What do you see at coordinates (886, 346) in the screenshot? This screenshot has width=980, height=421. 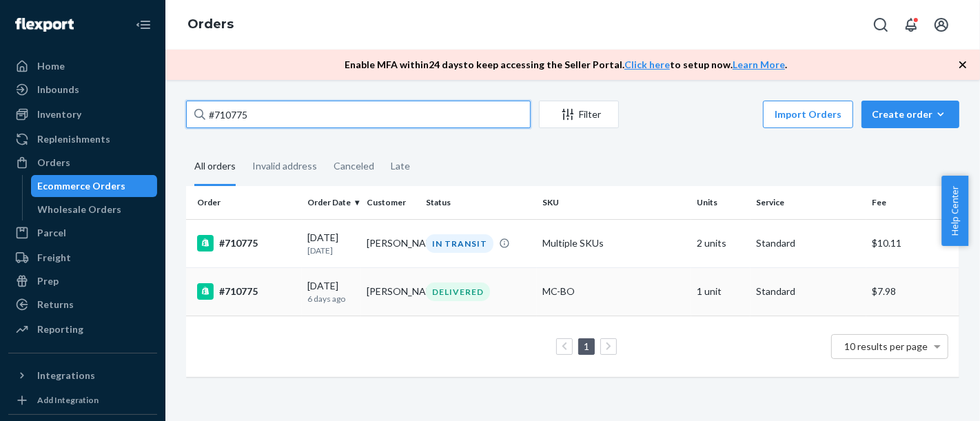 I see `span: 10 results per page` at bounding box center [886, 346].